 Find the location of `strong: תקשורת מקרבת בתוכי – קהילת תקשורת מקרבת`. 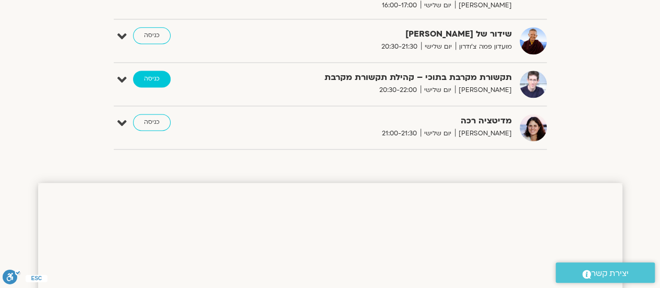

strong: תקשורת מקרבת בתוכי – קהילת תקשורת מקרבת is located at coordinates (384, 77).